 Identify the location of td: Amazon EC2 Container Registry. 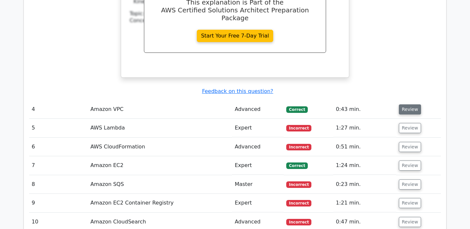
(160, 203).